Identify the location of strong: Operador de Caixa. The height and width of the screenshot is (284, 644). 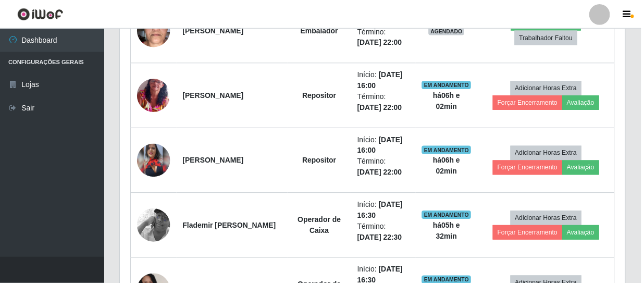
(321, 226).